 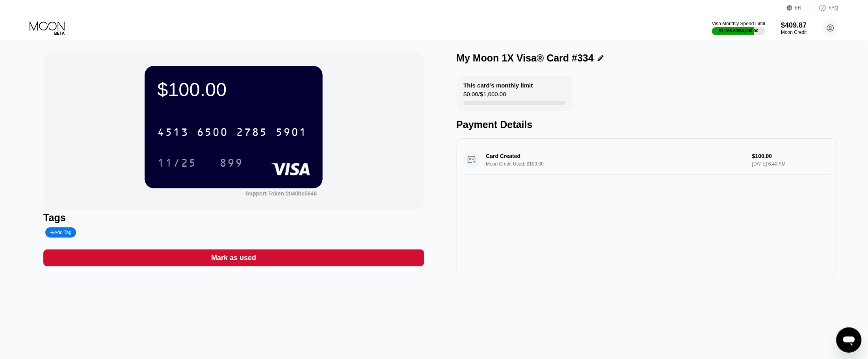 I want to click on div: 6500, so click(x=213, y=133).